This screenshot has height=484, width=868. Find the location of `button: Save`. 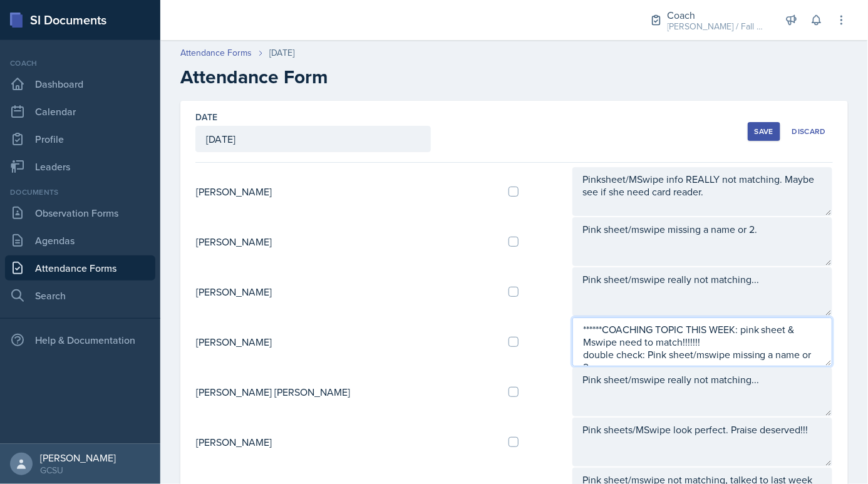

button: Save is located at coordinates (764, 131).